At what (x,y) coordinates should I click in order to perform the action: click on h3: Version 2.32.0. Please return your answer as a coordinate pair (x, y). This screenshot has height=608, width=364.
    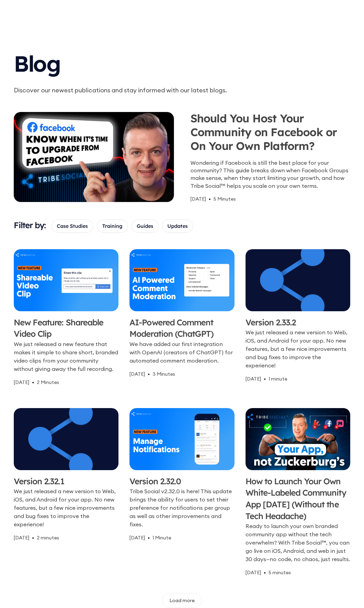
    Looking at the image, I should click on (182, 482).